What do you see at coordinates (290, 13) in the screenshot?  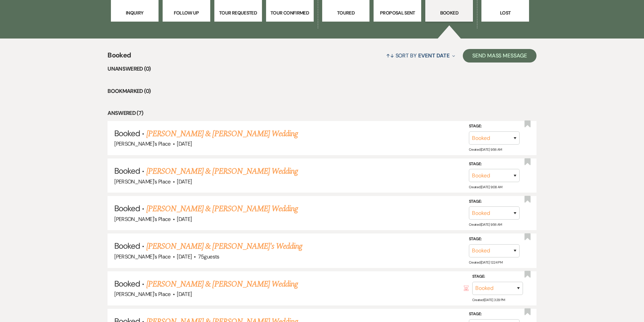 I see `p: Tour Confirmed` at bounding box center [290, 13].